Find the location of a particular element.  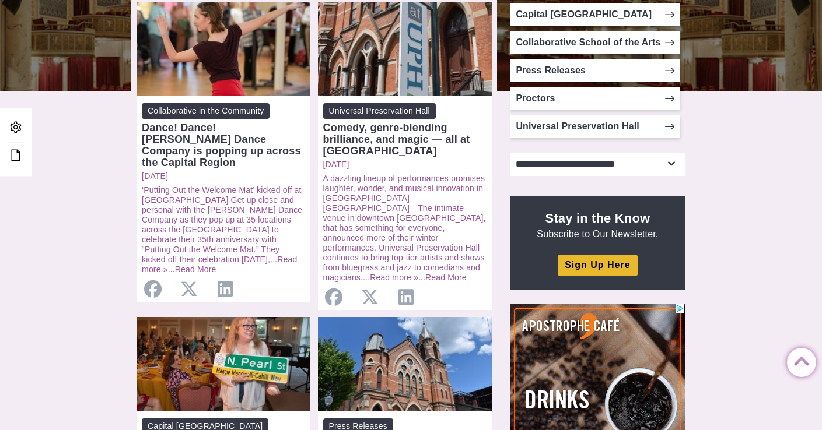

a: Edit this Post/Page is located at coordinates (16, 156).